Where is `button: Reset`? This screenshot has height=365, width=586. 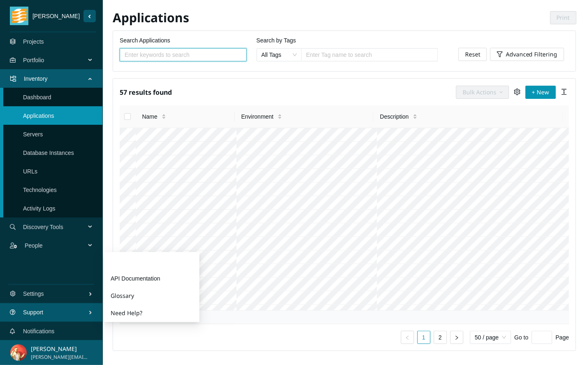 button: Reset is located at coordinates (473, 54).